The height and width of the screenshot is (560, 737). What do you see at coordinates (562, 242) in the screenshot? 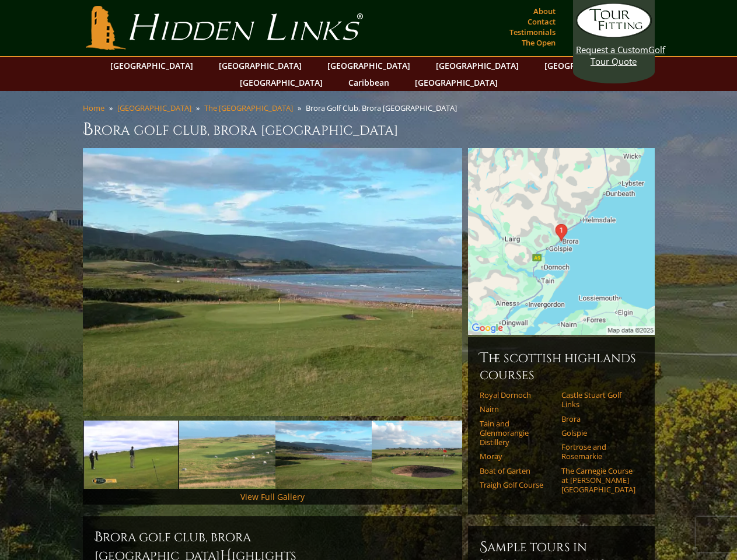
I see `img: Google Map of 43 Golf Rd, Brora KW9 6QS, United Kingdom` at bounding box center [562, 242].